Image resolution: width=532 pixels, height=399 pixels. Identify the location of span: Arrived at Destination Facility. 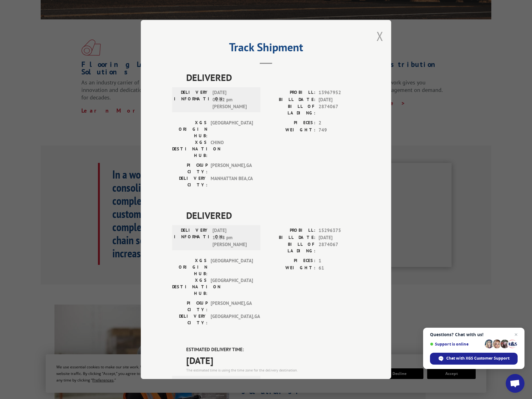
(234, 384).